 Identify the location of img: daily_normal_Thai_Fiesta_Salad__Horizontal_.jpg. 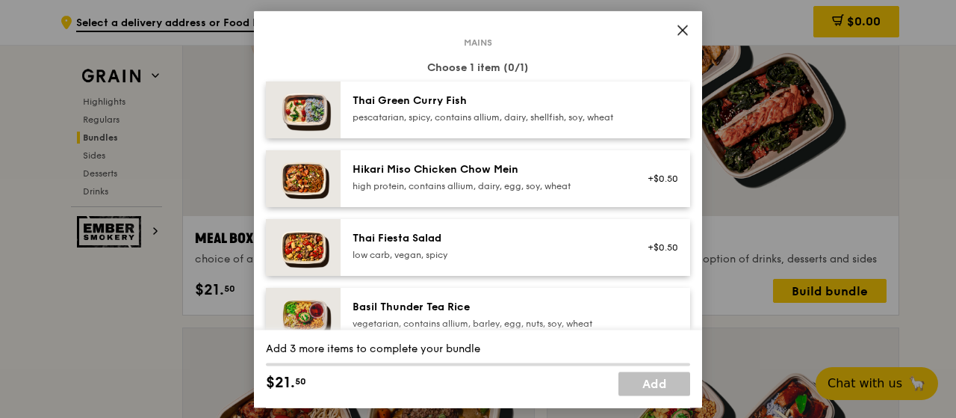
(303, 247).